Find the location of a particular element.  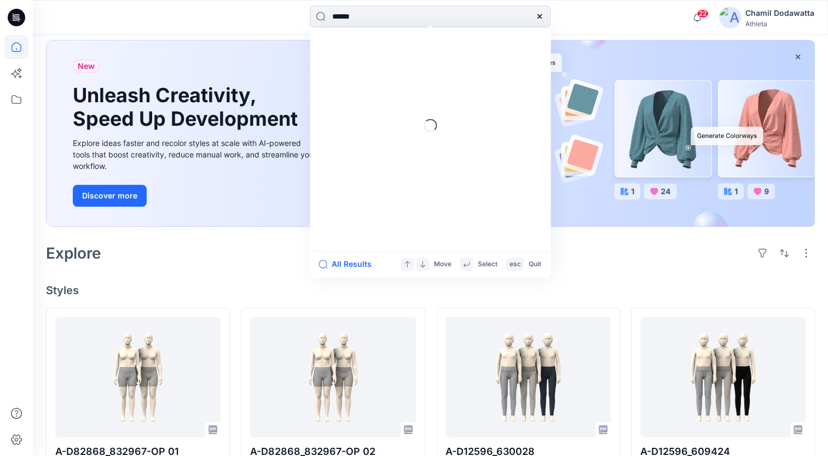

p: Move is located at coordinates (442, 264).